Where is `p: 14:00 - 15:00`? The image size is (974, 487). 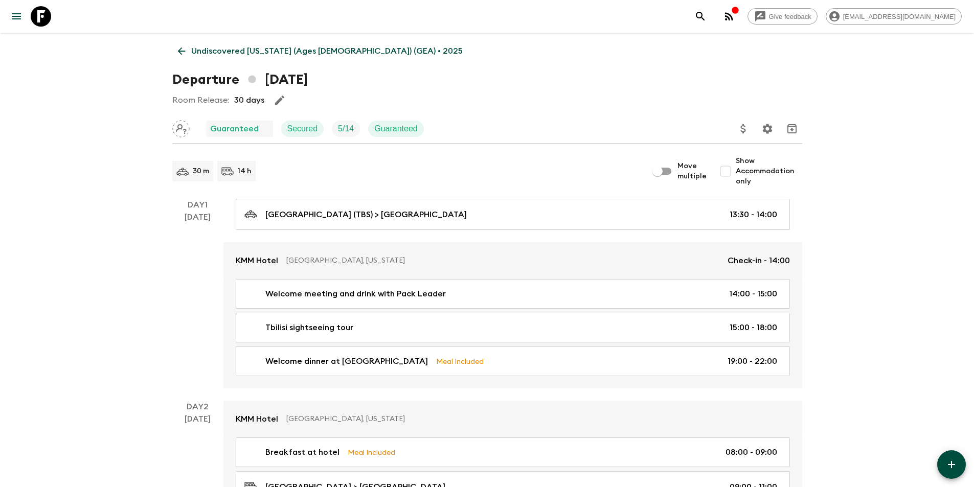
p: 14:00 - 15:00 is located at coordinates (753, 294).